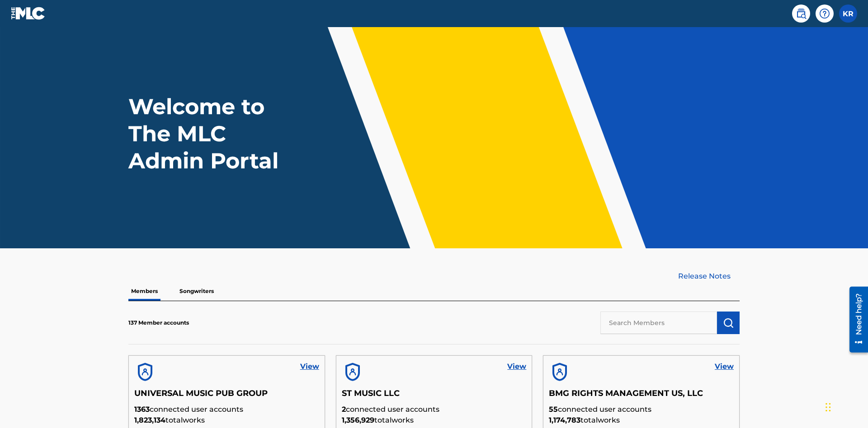 The width and height of the screenshot is (868, 428). What do you see at coordinates (659, 323) in the screenshot?
I see `input: Search Members` at bounding box center [659, 323].